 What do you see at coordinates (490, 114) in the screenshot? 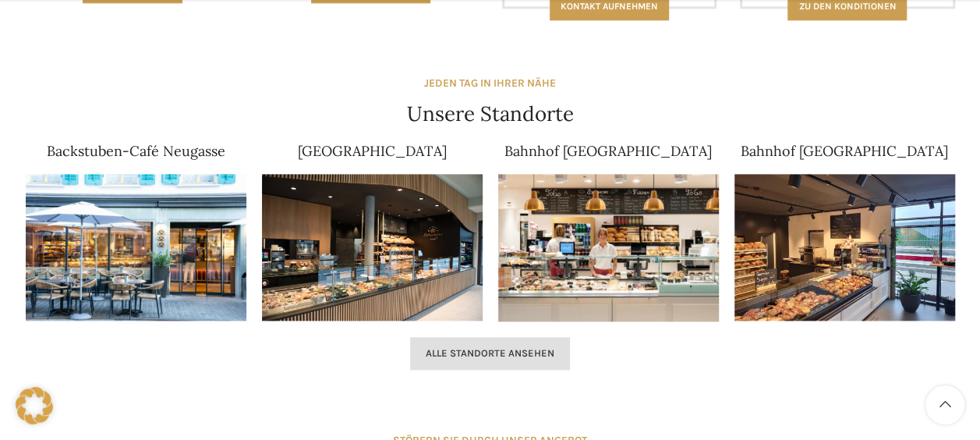
I see `h4: Unsere Standorte` at bounding box center [490, 114].